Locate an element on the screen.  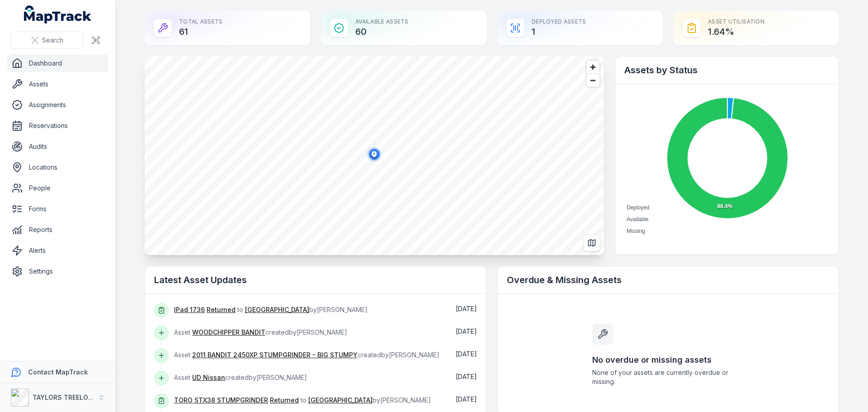
a: IPad 1736 is located at coordinates (190, 310).